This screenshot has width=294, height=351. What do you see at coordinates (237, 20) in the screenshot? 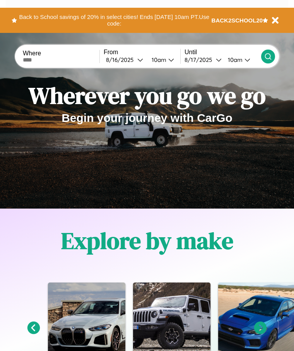
I see `b: BACK2SCHOOL20` at bounding box center [237, 20].